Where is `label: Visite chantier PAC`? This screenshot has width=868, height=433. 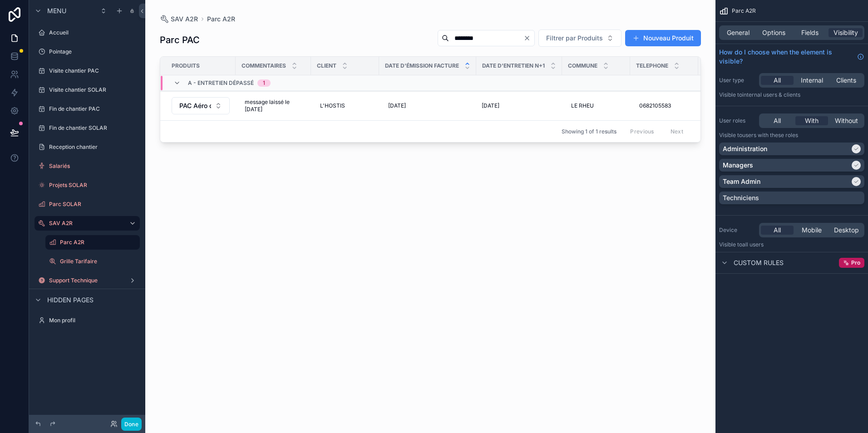
label: Visite chantier PAC is located at coordinates (94, 71).